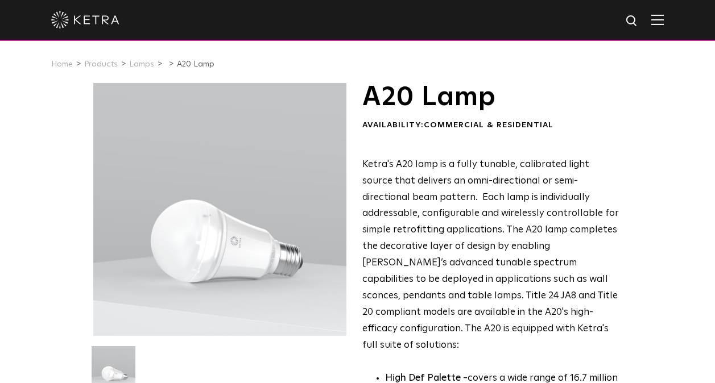 This screenshot has height=383, width=715. Describe the element at coordinates (489, 125) in the screenshot. I see `span: Commercial & Residential` at that location.